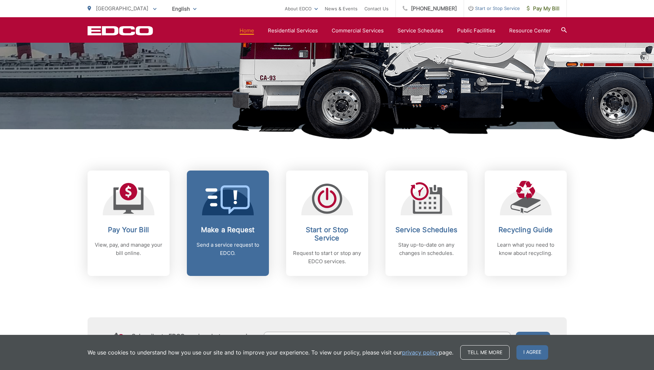  I want to click on h2: Service Schedules, so click(427, 230).